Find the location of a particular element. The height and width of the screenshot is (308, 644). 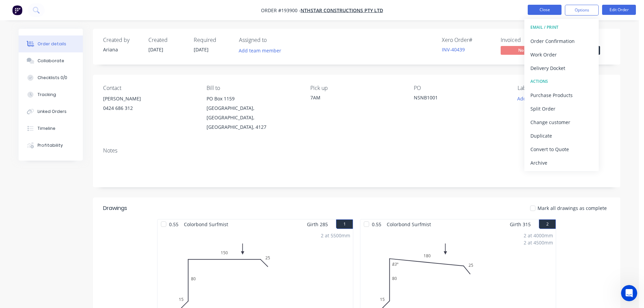

div: Xero Order # is located at coordinates (467, 40).